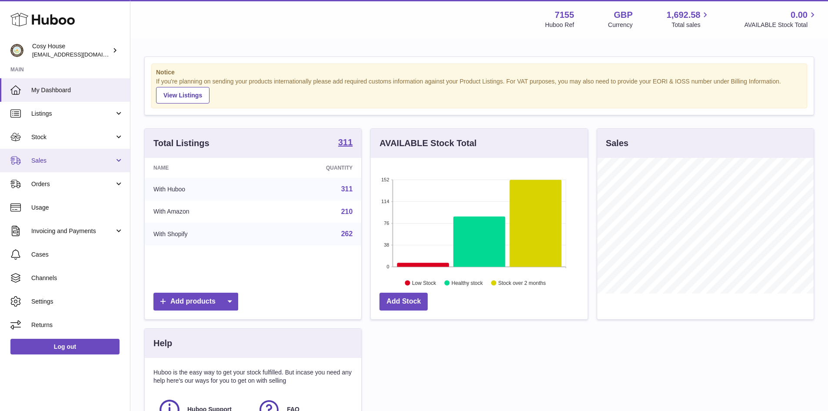  I want to click on span: Channels, so click(77, 278).